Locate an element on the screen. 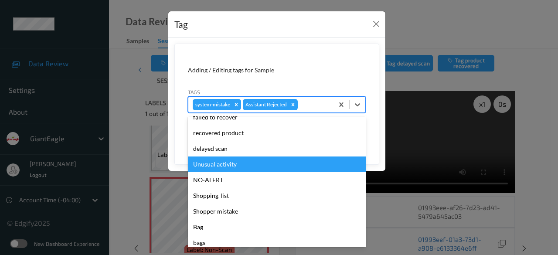 The image size is (558, 255). div: bags is located at coordinates (277, 243).